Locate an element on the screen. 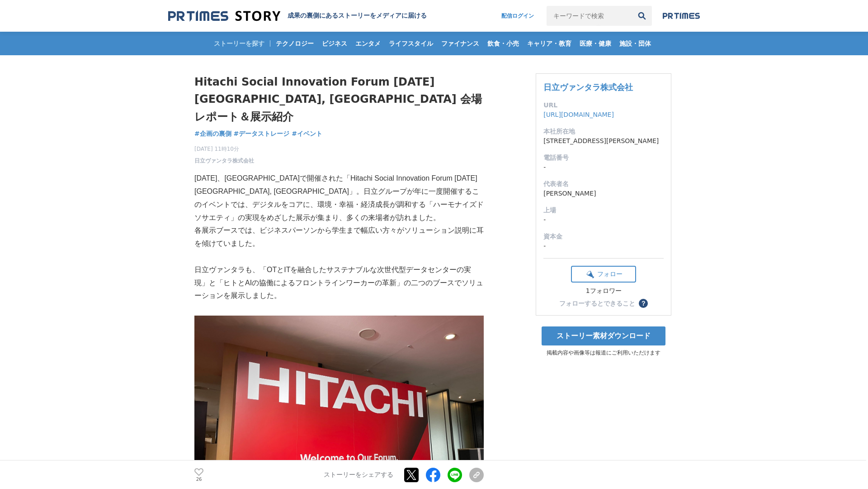 This screenshot has height=489, width=868. dt: 本社所在地 is located at coordinates (604, 131).